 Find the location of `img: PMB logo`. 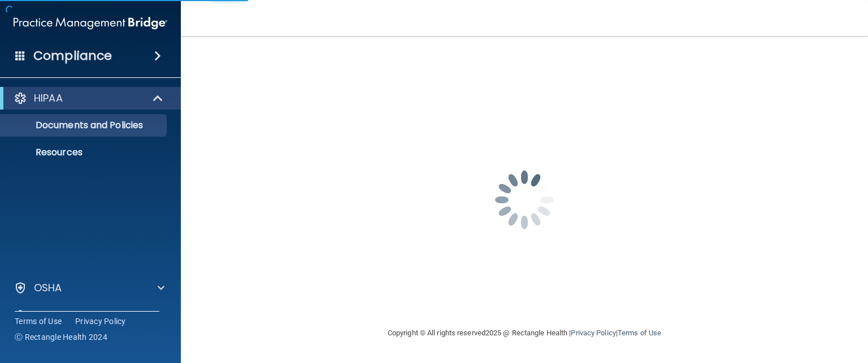

img: PMB logo is located at coordinates (90, 23).